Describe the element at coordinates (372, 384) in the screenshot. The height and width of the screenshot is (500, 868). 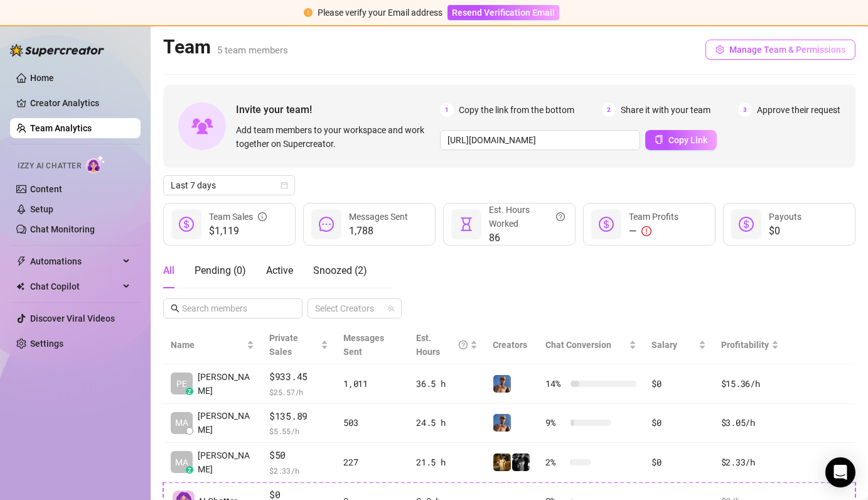
I see `div: 1,011` at that location.